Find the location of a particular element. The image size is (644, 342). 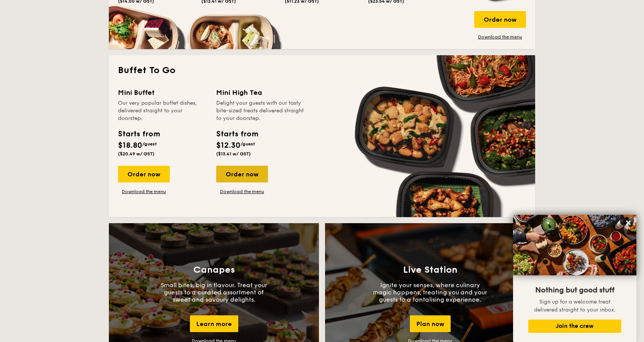

p: Ignite your senses, where culinary magic happens, treating you and your guests to a tantalising e... is located at coordinates (430, 292).